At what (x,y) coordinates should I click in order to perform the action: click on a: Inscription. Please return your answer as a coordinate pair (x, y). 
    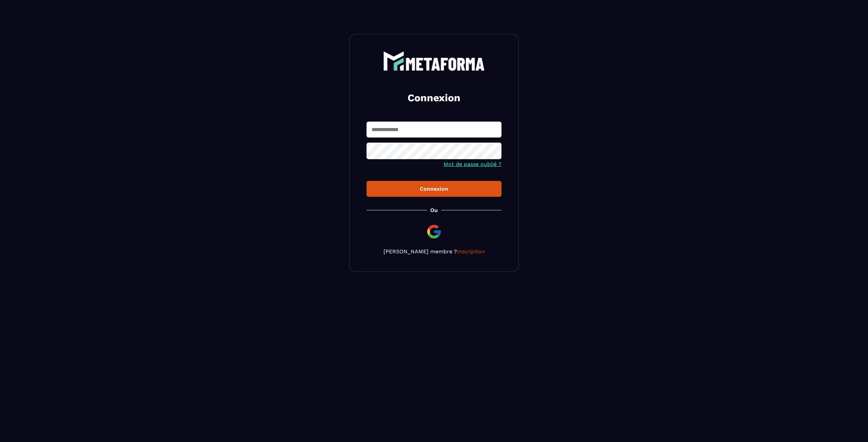
    Looking at the image, I should click on (471, 252).